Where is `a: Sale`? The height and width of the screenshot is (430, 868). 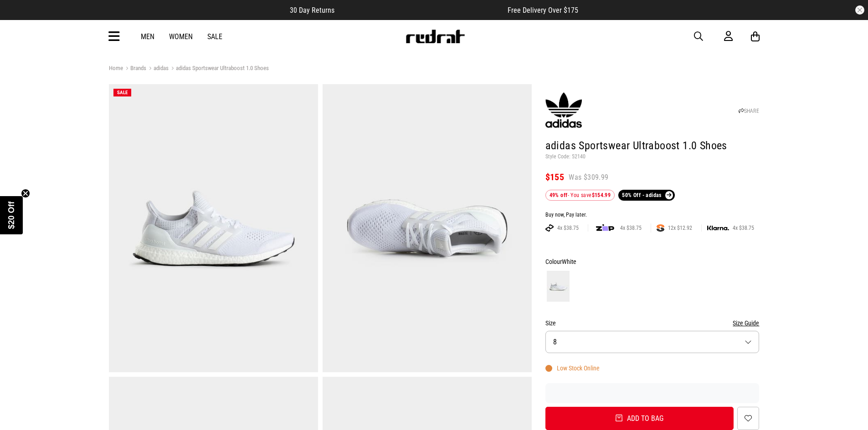
a: Sale is located at coordinates (215, 36).